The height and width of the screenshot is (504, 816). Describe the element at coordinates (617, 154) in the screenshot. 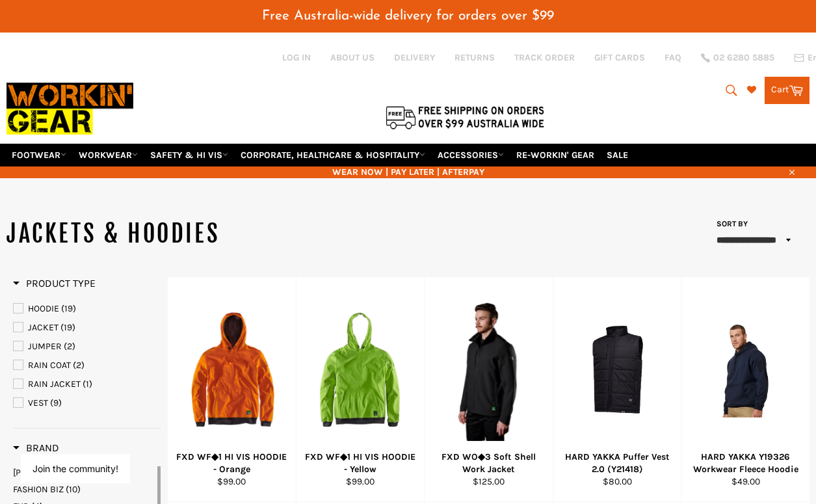

I see `a: SALE` at that location.